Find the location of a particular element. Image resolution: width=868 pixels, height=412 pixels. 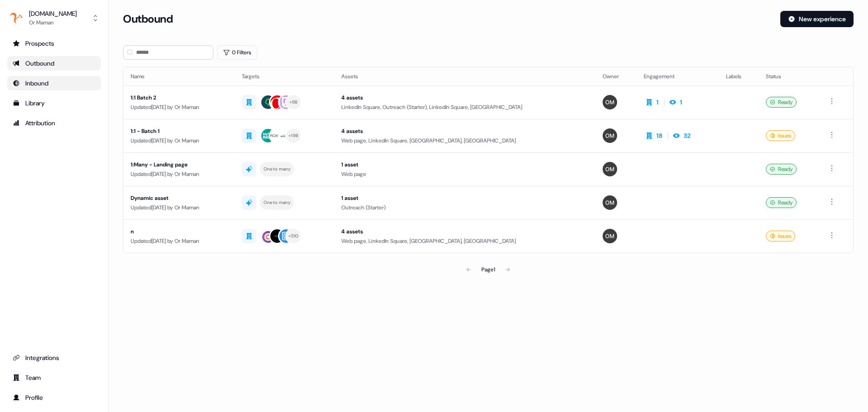

a: Go to profile is located at coordinates (54, 397).